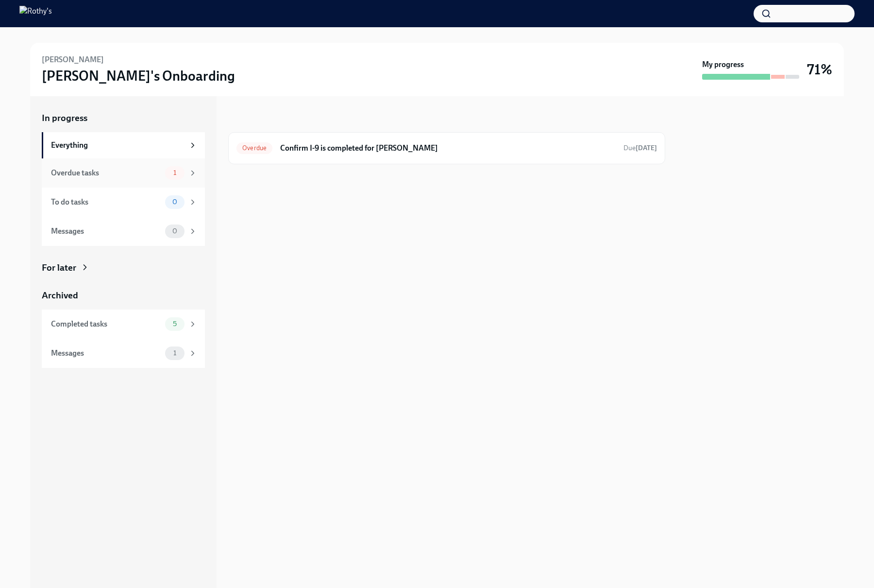 The width and height of the screenshot is (874, 588). Describe the element at coordinates (123, 296) in the screenshot. I see `div: Archived` at that location.